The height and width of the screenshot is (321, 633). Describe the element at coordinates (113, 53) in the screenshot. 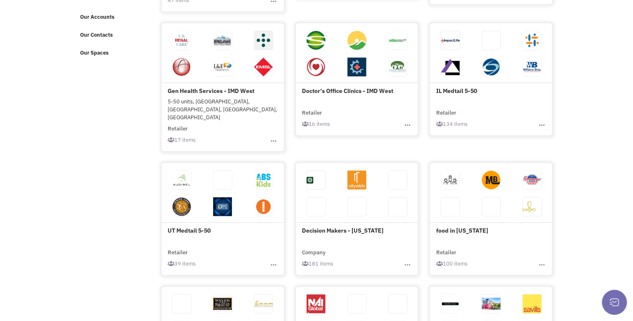

I see `a: Our Spaces` at that location.